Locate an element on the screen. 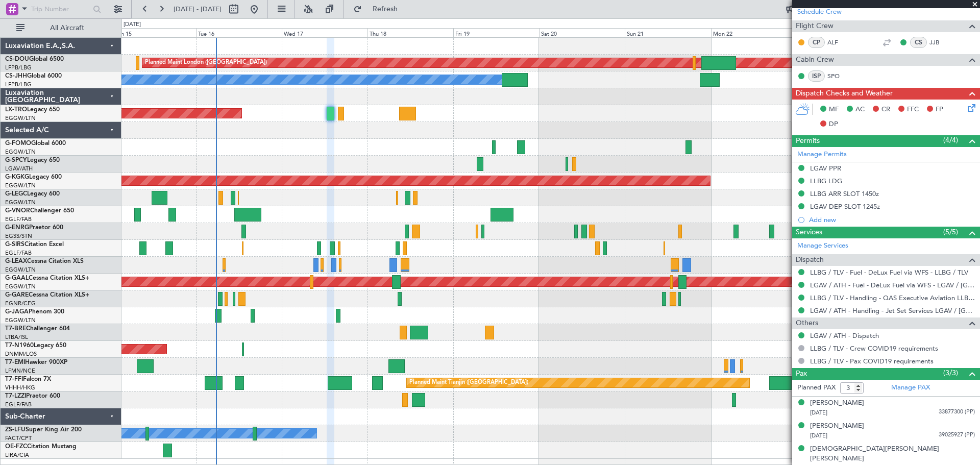  button: Refresh is located at coordinates (379, 9).